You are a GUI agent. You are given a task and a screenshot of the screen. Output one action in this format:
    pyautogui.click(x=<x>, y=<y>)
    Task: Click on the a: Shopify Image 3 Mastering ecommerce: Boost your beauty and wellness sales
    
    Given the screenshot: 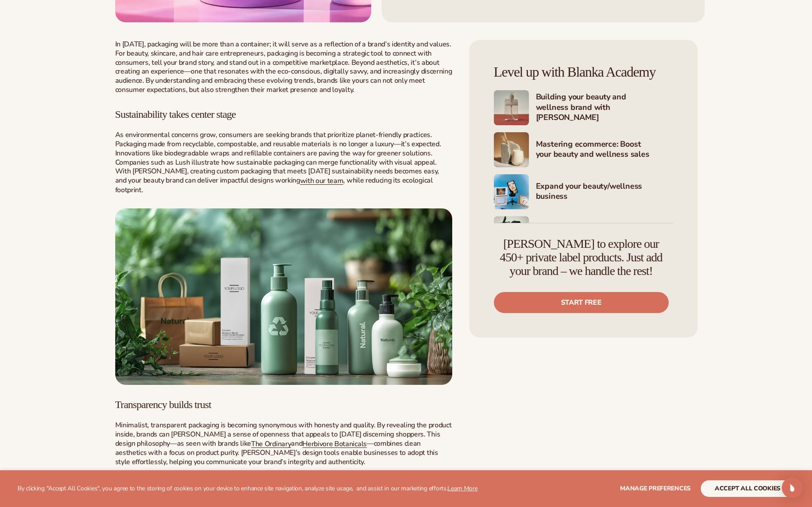 What is the action you would take?
    pyautogui.click(x=583, y=150)
    